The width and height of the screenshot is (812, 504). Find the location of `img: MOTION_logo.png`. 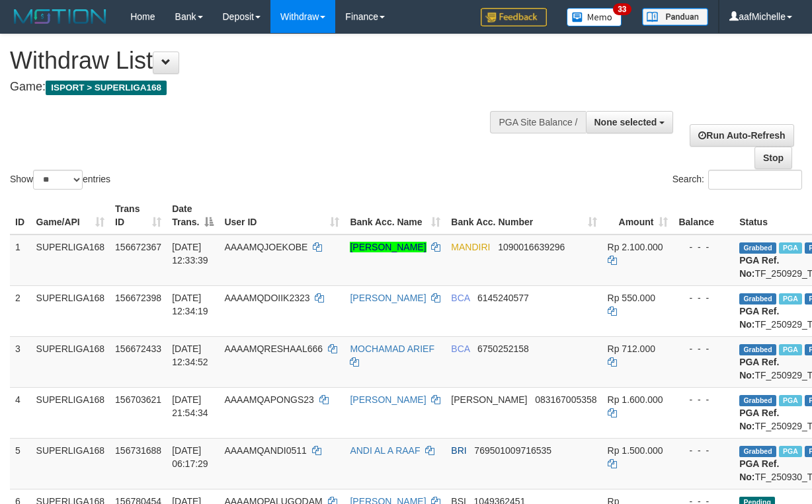

img: MOTION_logo.png is located at coordinates (60, 17).